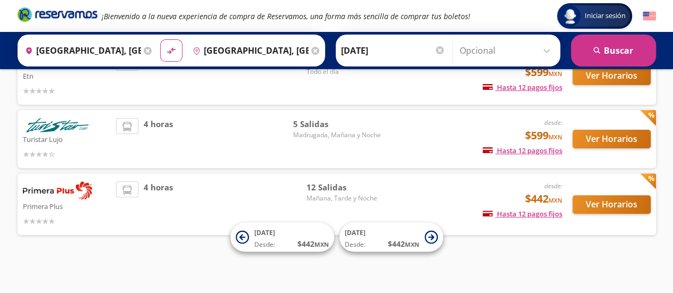 The image size is (673, 293). What do you see at coordinates (57, 125) in the screenshot?
I see `img: Turistar Lujo` at bounding box center [57, 125].